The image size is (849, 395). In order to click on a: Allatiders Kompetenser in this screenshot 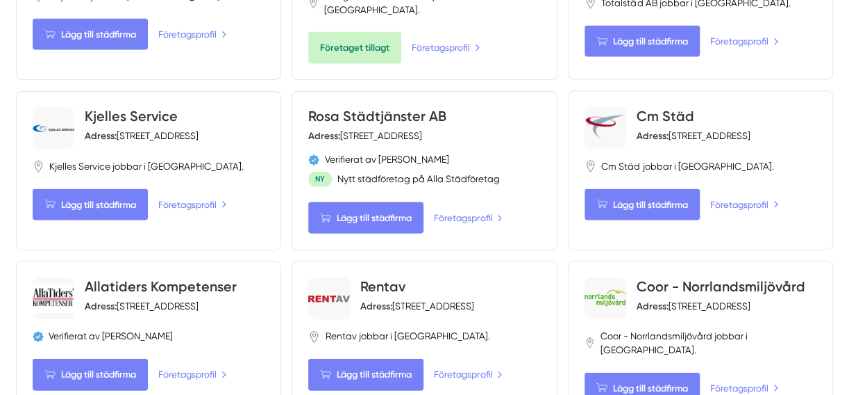, I will do `click(160, 286)`.